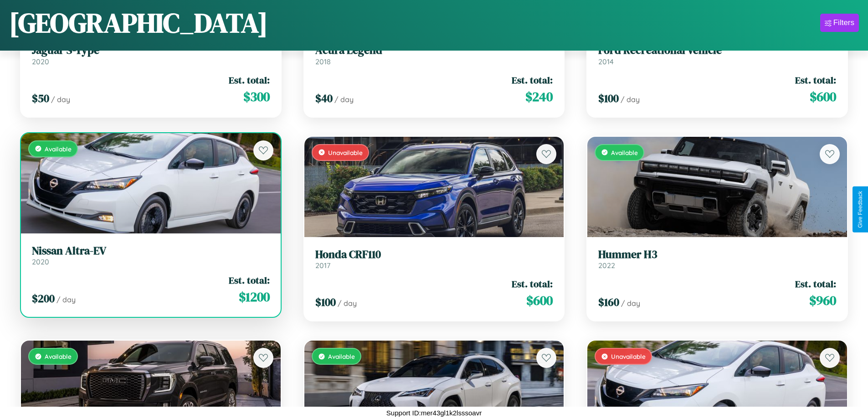  What do you see at coordinates (151, 55) in the screenshot?
I see `a: Jaguar S-Type2020` at bounding box center [151, 55].